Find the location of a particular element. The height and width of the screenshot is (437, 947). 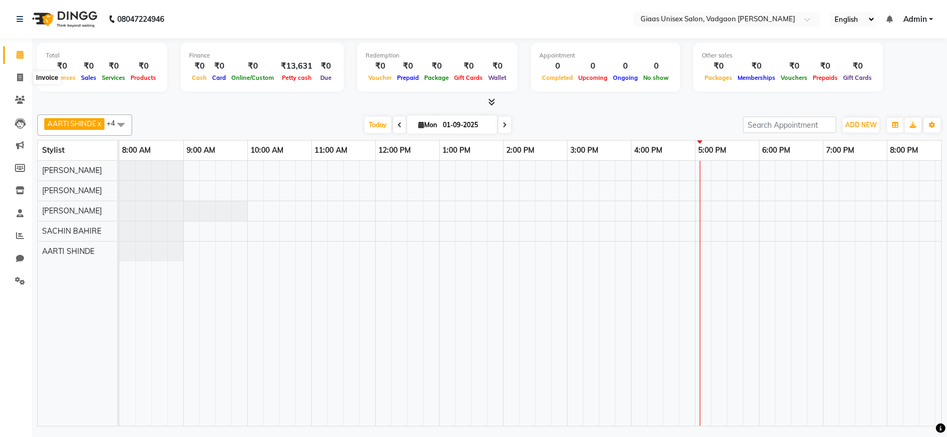

a: 8:00 AM is located at coordinates (136, 150).